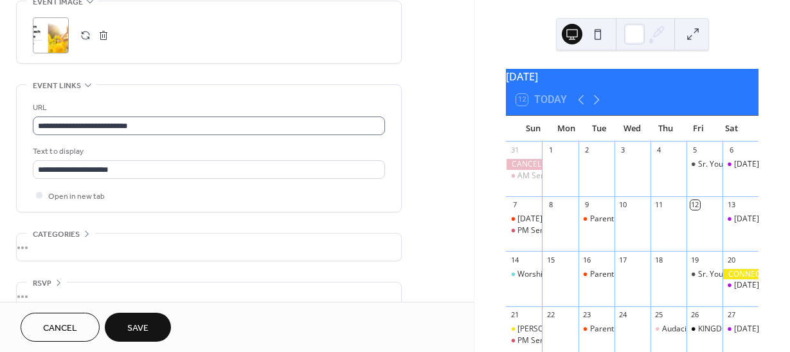  Describe the element at coordinates (77, 196) in the screenshot. I see `span: Open in new tab` at that location.